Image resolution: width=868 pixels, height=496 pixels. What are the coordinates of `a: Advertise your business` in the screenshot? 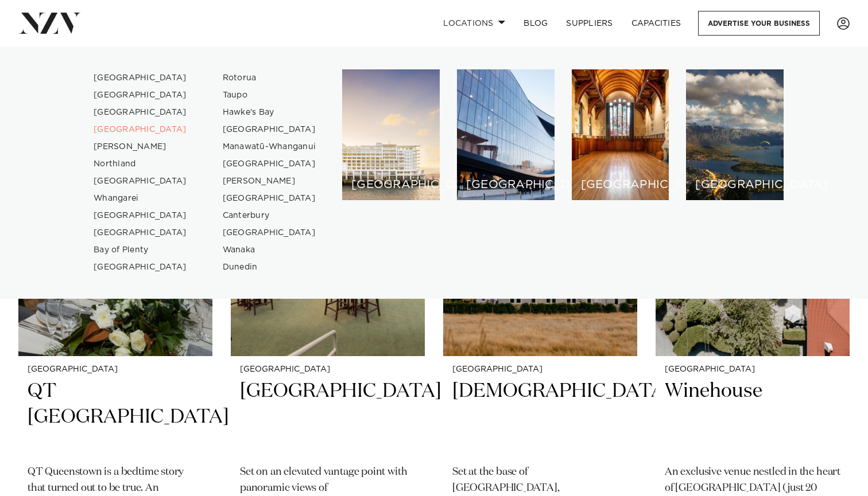 It's located at (759, 23).